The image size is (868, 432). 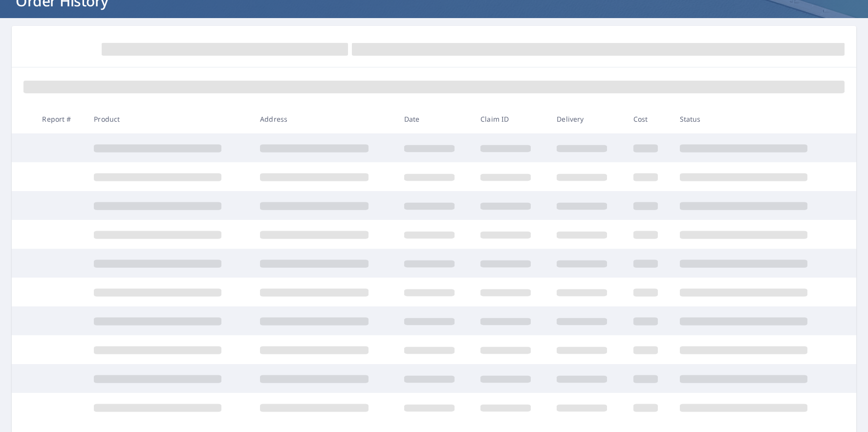 What do you see at coordinates (434, 118) in the screenshot?
I see `th: Date` at bounding box center [434, 118].